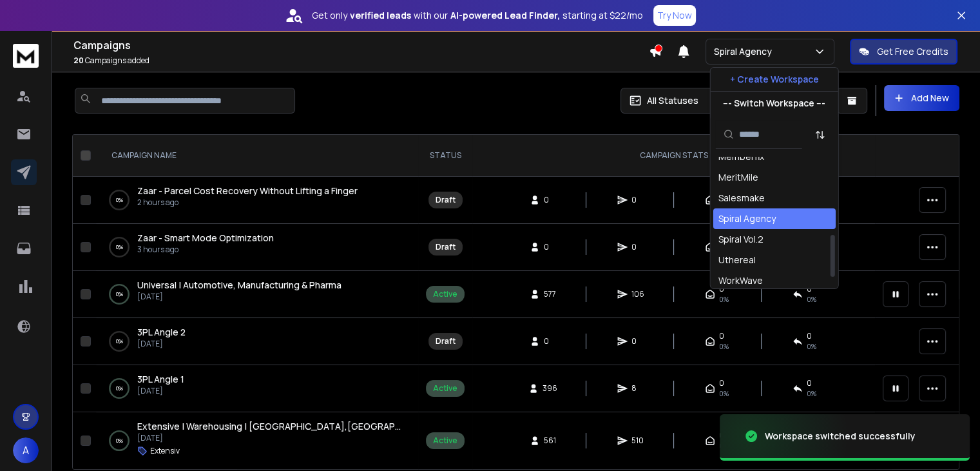 The height and width of the screenshot is (471, 980). I want to click on span: Universal | Automotive, Manufacturing & Pharma, so click(239, 284).